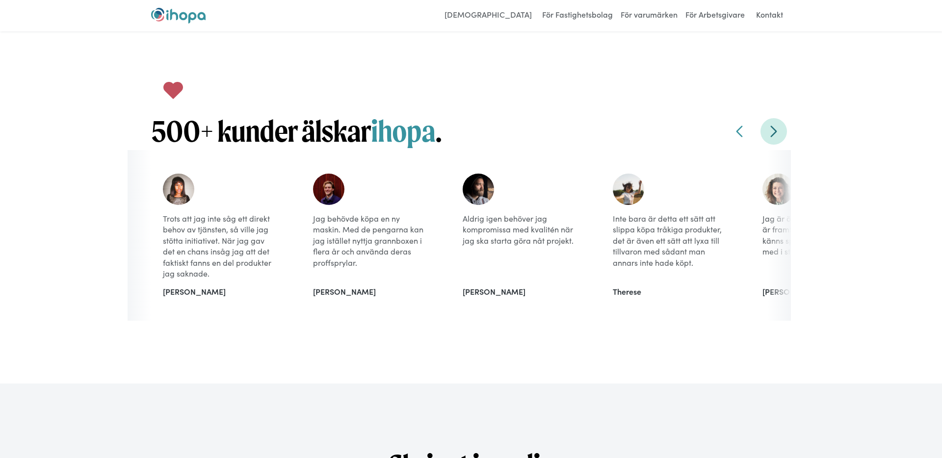 The width and height of the screenshot is (942, 458). What do you see at coordinates (479, 189) in the screenshot?
I see `img: Robert` at bounding box center [479, 189].